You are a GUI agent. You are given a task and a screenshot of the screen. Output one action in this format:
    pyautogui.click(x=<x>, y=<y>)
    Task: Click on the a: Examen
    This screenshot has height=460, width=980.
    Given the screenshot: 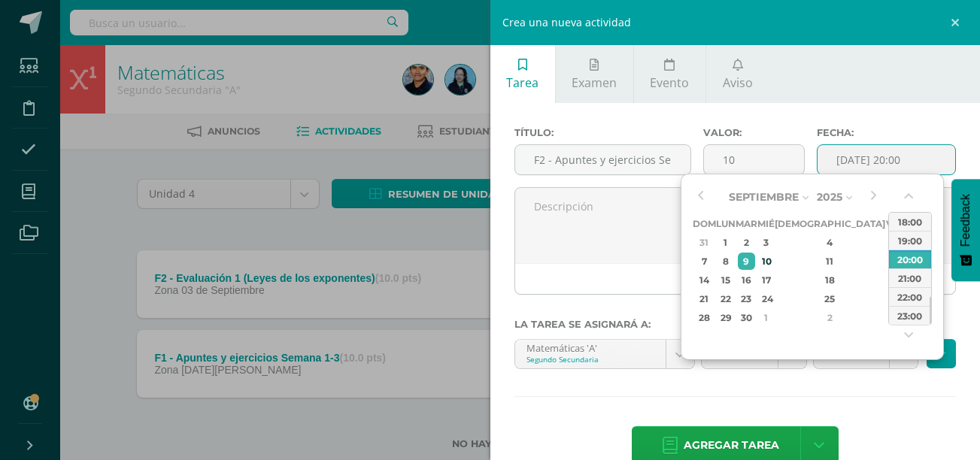 What is the action you would take?
    pyautogui.click(x=594, y=74)
    